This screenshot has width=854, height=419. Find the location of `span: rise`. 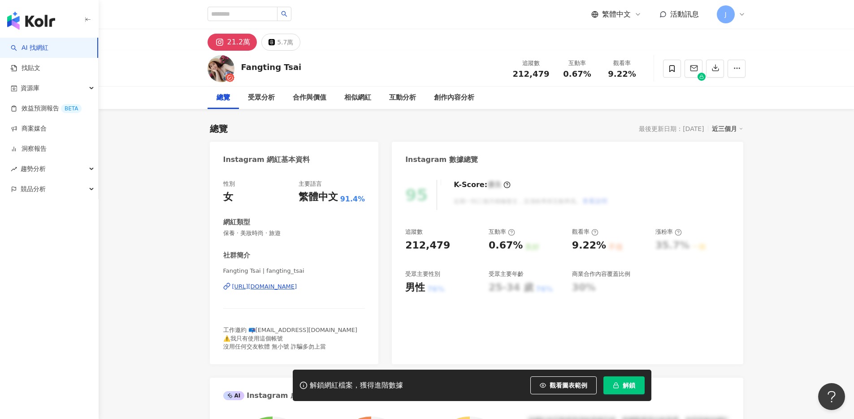

span: rise is located at coordinates (14, 169).